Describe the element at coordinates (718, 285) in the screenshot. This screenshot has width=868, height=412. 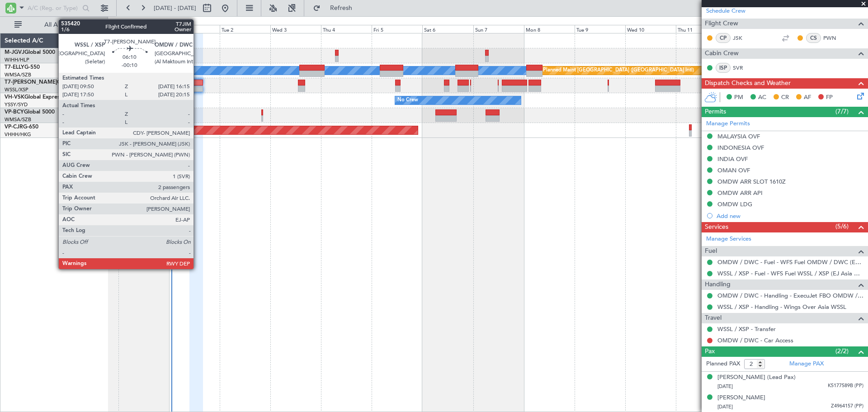
I see `span: Handling` at that location.